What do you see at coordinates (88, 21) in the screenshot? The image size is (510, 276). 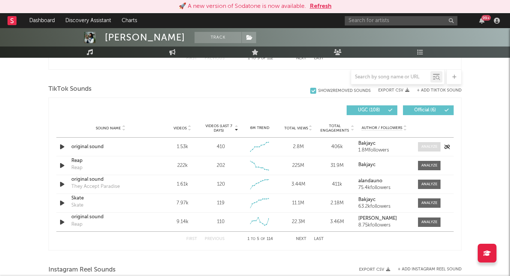 I see `a: Discovery Assistant` at bounding box center [88, 21].